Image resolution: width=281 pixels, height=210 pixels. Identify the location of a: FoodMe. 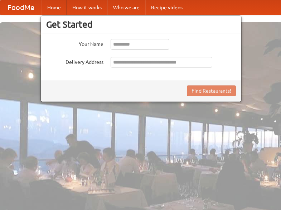
(21, 8).